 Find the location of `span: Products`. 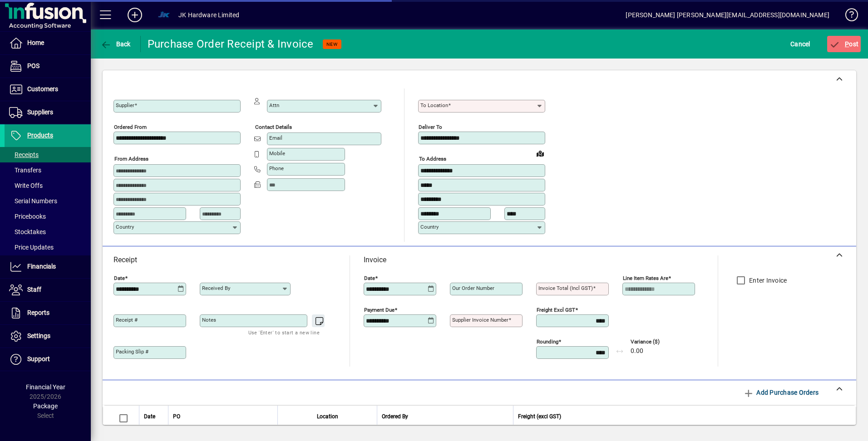

span: Products is located at coordinates (40, 135).